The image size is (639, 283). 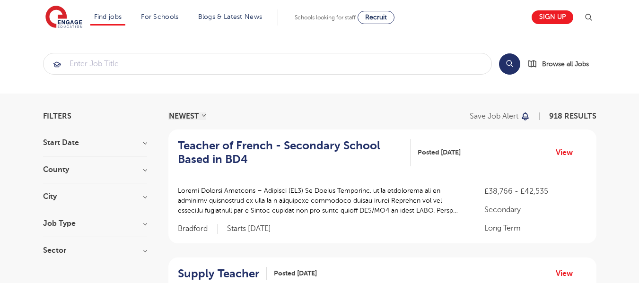 I want to click on h3: County, so click(x=95, y=170).